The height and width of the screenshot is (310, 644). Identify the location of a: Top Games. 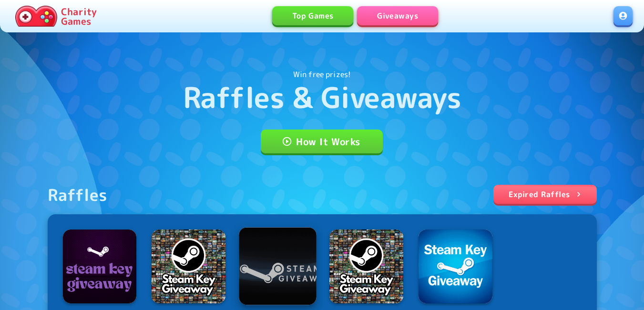
(313, 15).